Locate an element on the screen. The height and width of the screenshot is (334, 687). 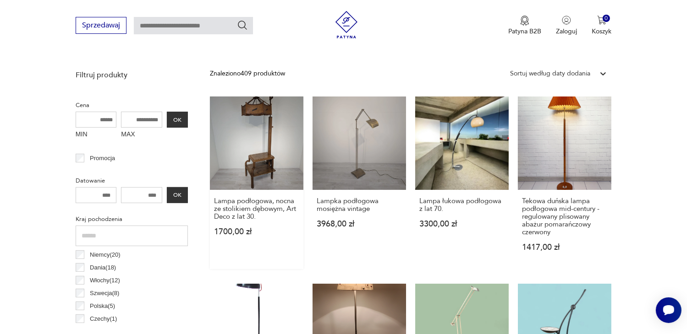
p: Polska ( 5 ) is located at coordinates (102, 306).